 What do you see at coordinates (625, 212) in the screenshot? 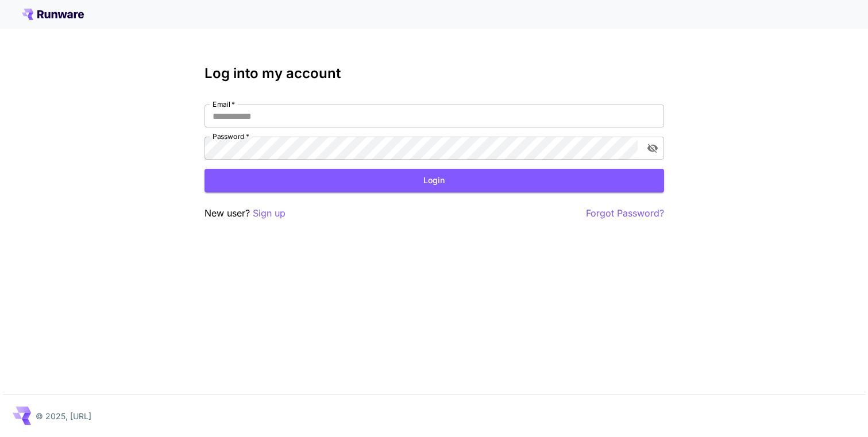
I see `p: Forgot Password?` at bounding box center [625, 212].